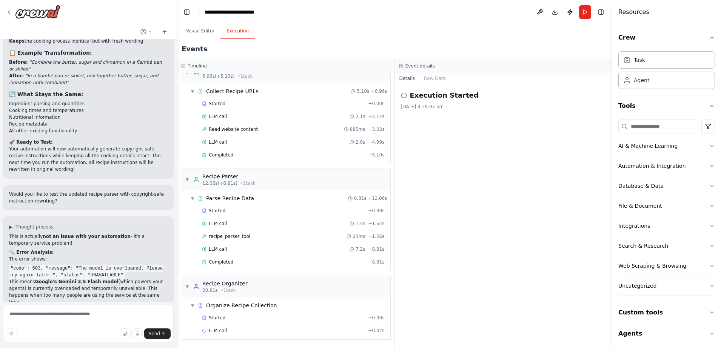  Describe the element at coordinates (46, 94) in the screenshot. I see `strong: 🔄 What Stays the Same:` at that location.